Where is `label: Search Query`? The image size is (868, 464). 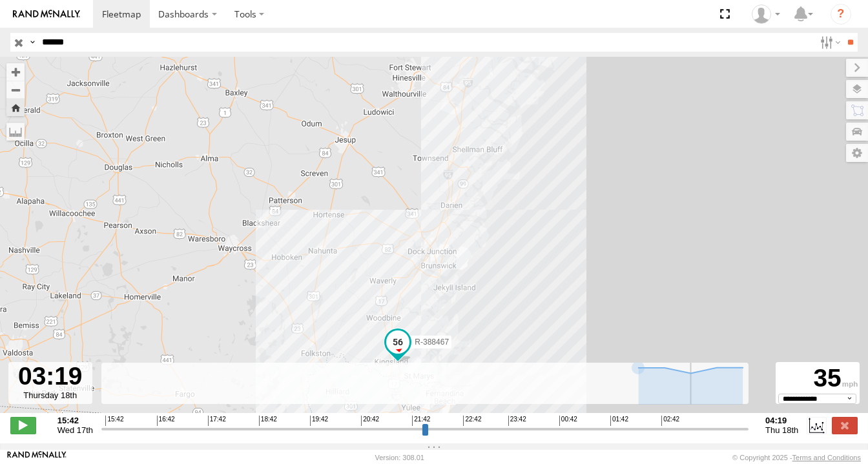
label: Search Query is located at coordinates (32, 42).